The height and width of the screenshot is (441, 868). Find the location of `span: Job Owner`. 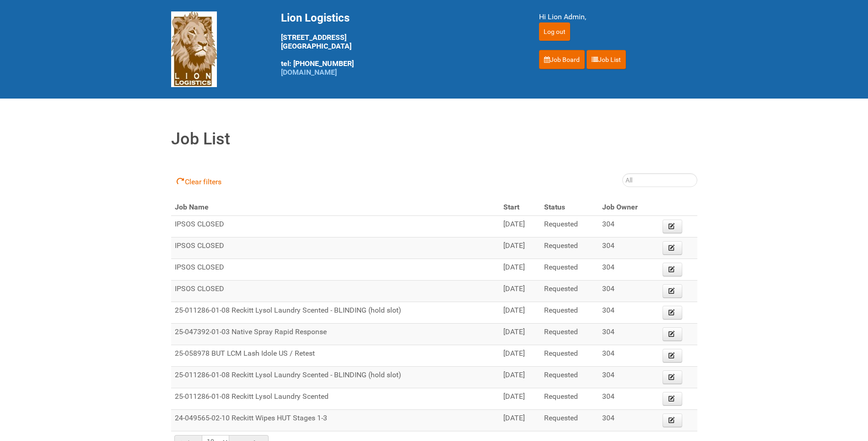

span: Job Owner is located at coordinates (620, 207).